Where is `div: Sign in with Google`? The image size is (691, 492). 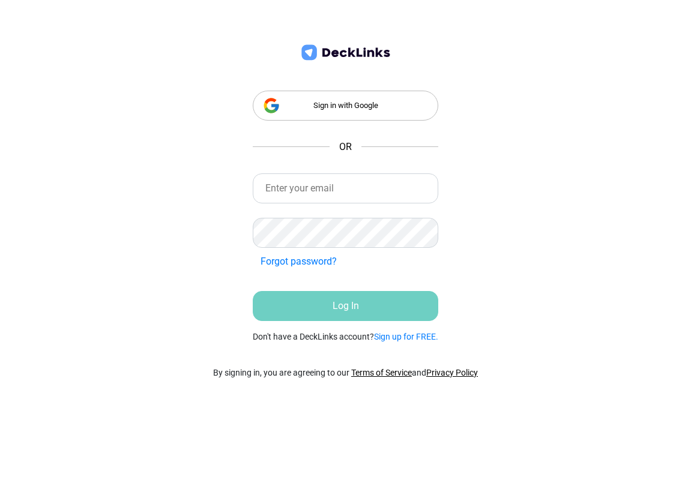 div: Sign in with Google is located at coordinates (345, 106).